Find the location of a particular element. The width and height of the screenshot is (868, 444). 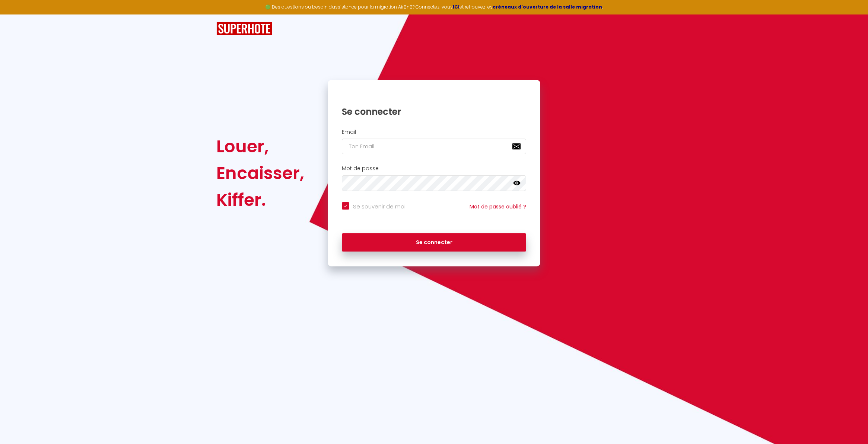

a: Mot de passe oublié ? is located at coordinates (498, 207).